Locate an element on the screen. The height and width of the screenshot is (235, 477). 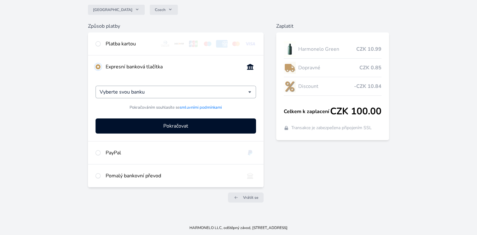
span: Harmonelo Green is located at coordinates (327, 49).